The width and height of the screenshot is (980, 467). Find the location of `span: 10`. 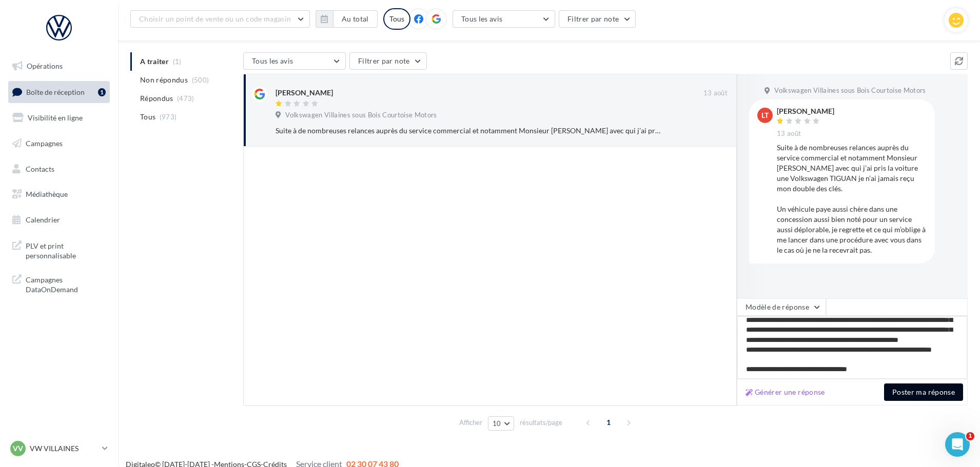

span: 10 is located at coordinates (496, 424).